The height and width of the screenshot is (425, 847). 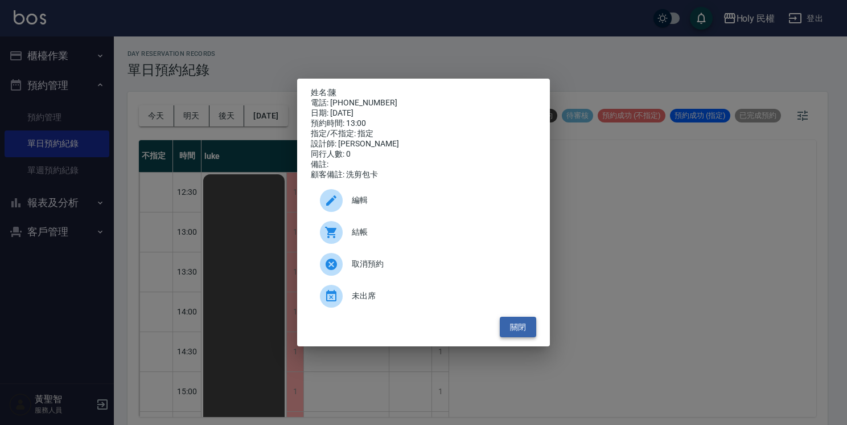 I want to click on div: 結帳, so click(x=424, y=232).